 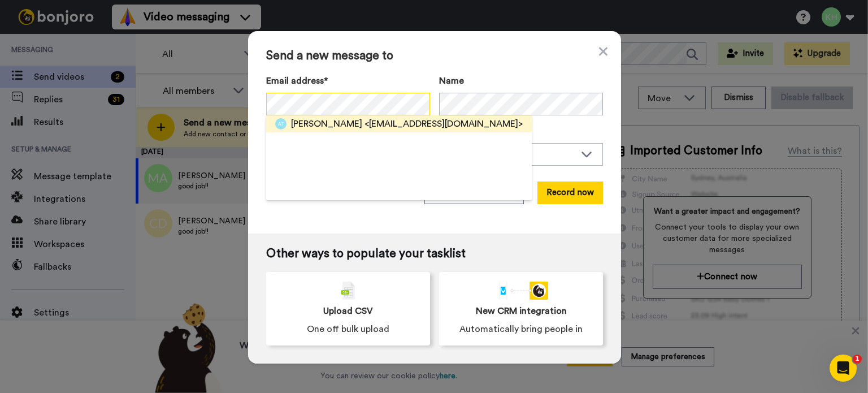 I want to click on span: Automatically bring people in, so click(x=521, y=329).